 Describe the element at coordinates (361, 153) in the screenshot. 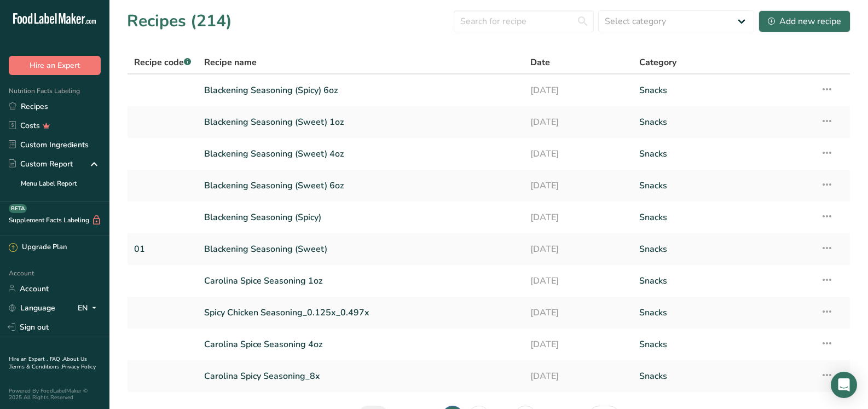

I see `a: Blackening Seasoning (Sweet) 4oz` at that location.